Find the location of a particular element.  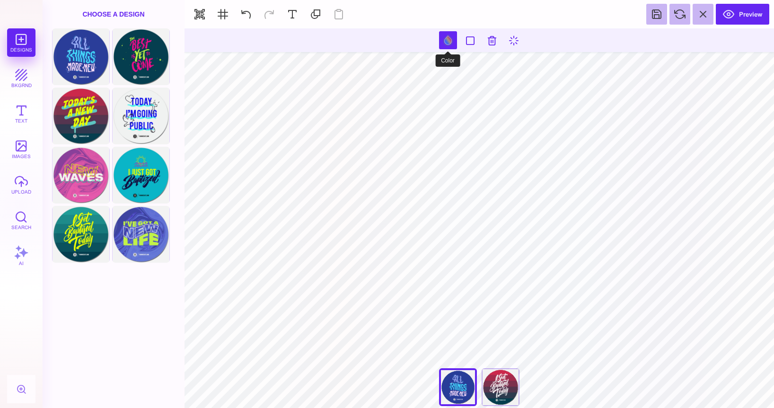

button: AI is located at coordinates (21, 255).